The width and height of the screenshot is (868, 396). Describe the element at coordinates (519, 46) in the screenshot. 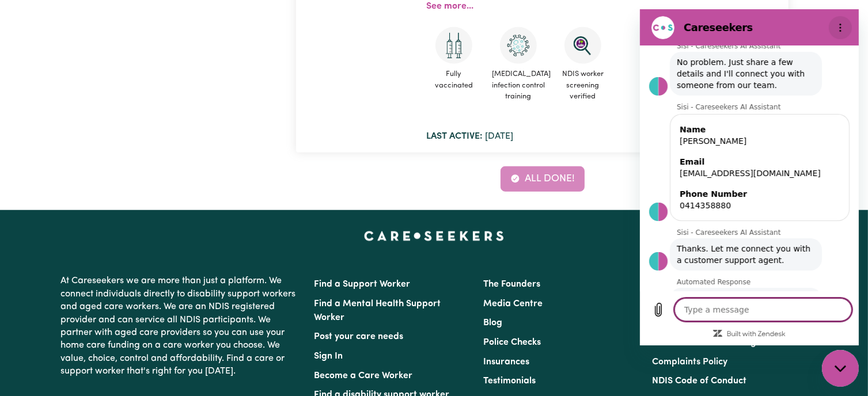

I see `img: CS Academy: COVID-19 Infection Control Training course completed` at that location.